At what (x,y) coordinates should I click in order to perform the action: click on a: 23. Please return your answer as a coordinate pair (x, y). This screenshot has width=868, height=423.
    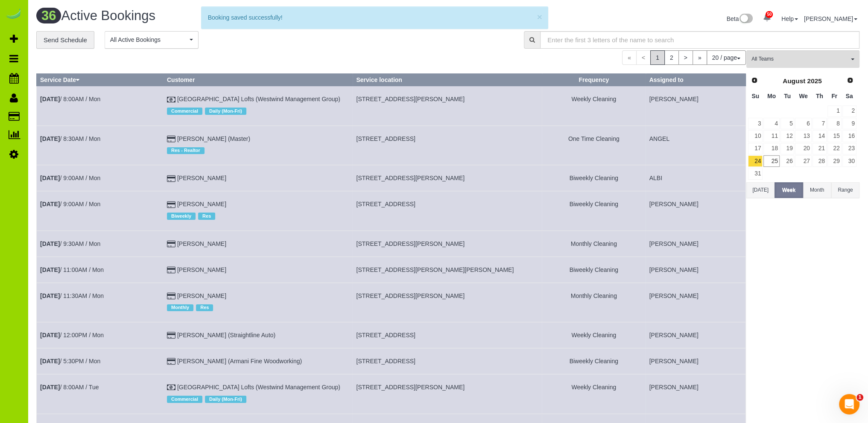
    Looking at the image, I should click on (849, 149).